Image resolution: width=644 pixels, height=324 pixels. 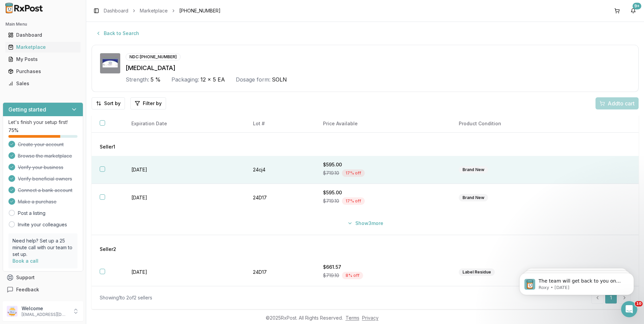 I want to click on div: message notification from Roxy, 2d ago. The team will get back to you on this. Our usual reply ti..., so click(x=67, y=25).